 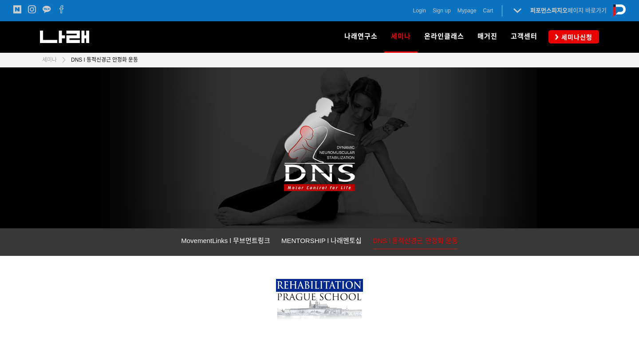 I want to click on a: Login, so click(x=420, y=11).